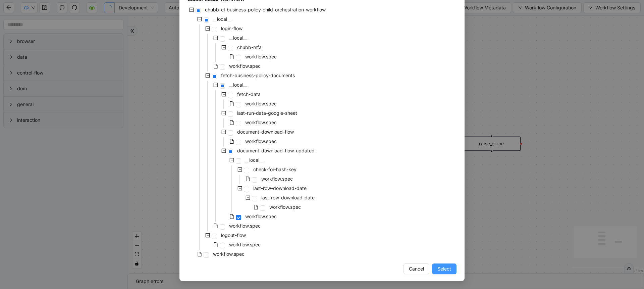 The height and width of the screenshot is (289, 644). Describe the element at coordinates (249, 94) in the screenshot. I see `span: fetch-data` at that location.